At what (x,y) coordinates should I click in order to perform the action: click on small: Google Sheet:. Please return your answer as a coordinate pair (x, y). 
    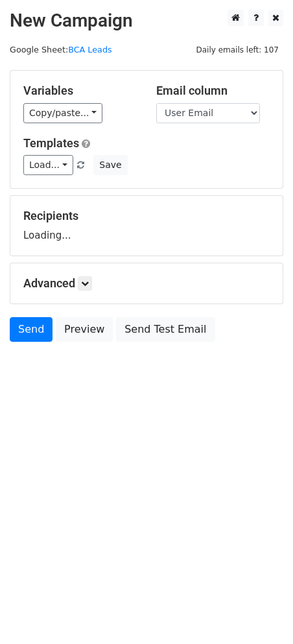
    Looking at the image, I should click on (61, 49).